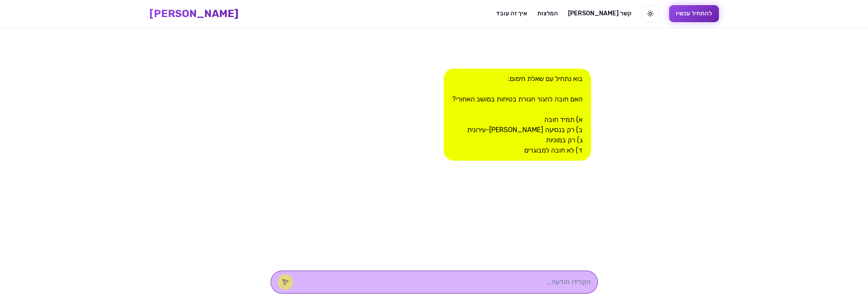  Describe the element at coordinates (694, 13) in the screenshot. I see `a: להתחיל עכשיו` at that location.